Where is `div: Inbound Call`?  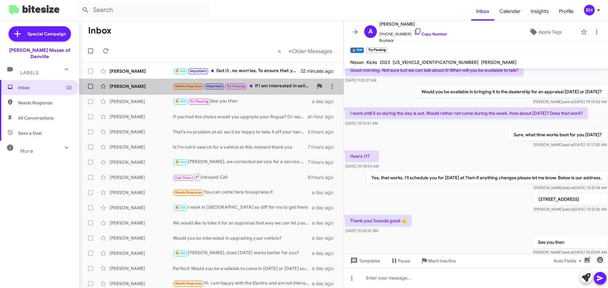 div: Inbound Call is located at coordinates (240, 177).